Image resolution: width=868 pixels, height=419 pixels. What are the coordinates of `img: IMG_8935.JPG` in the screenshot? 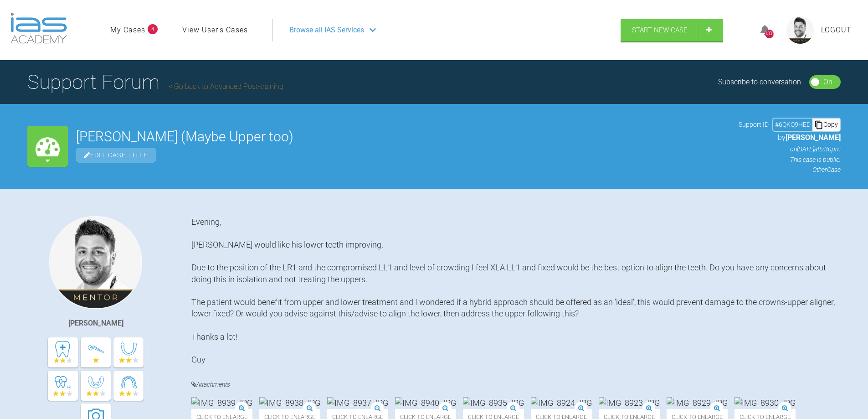 It's located at (493, 403).